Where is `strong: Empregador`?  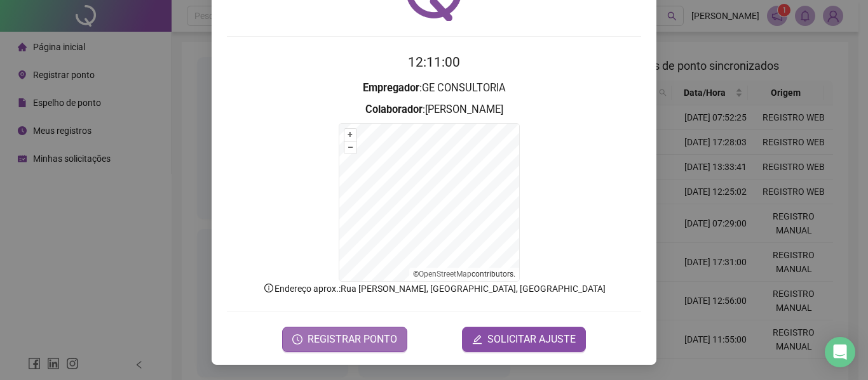
strong: Empregador is located at coordinates (391, 88).